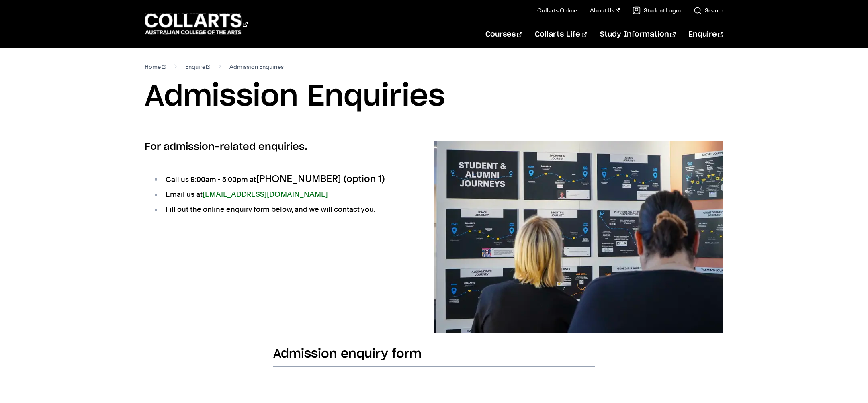 The height and width of the screenshot is (403, 868). I want to click on a: Home, so click(155, 67).